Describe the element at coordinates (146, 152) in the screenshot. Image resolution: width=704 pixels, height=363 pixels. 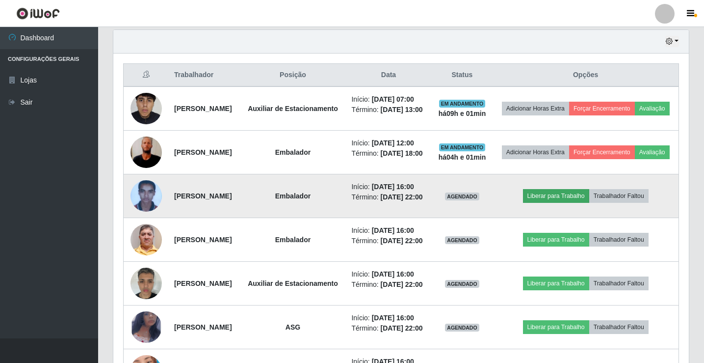
I see `img: 1751591398028.jpeg` at that location.